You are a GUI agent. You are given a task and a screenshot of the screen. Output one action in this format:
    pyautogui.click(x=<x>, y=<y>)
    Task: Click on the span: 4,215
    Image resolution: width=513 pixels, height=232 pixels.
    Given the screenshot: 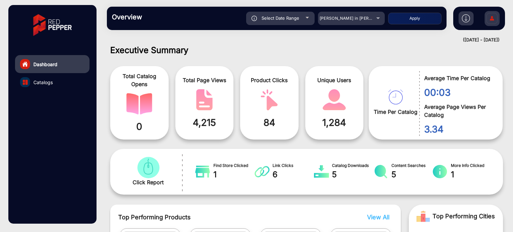 What is the action you would take?
    pyautogui.click(x=204, y=123)
    